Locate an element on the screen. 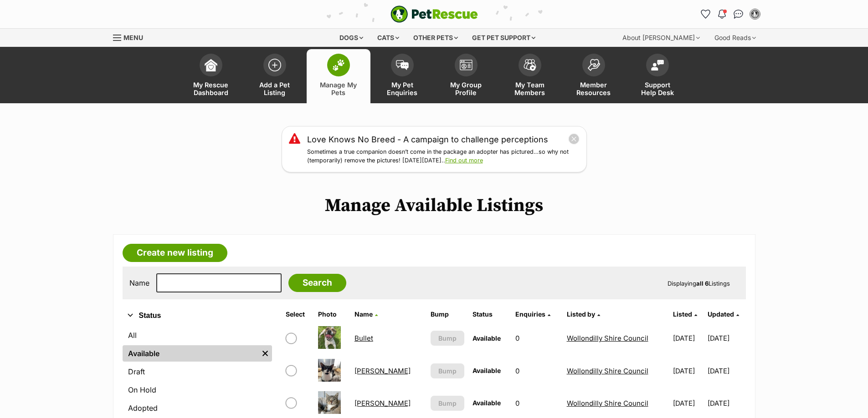 The width and height of the screenshot is (868, 418). button: Notifications is located at coordinates (722, 14).